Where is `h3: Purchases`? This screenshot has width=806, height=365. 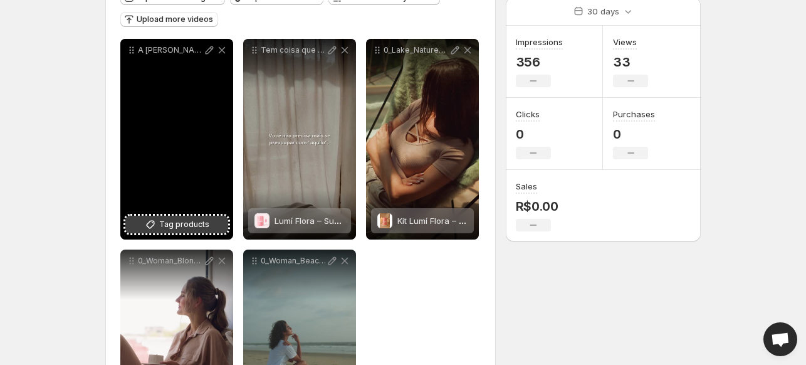
h3: Purchases is located at coordinates (634, 114).